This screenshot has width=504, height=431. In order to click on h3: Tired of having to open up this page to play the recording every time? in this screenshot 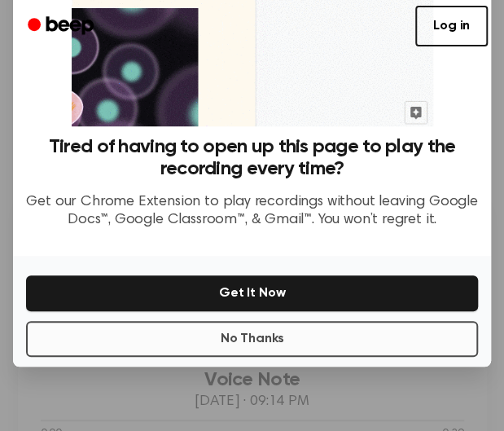, I will do `click(251, 158)`.